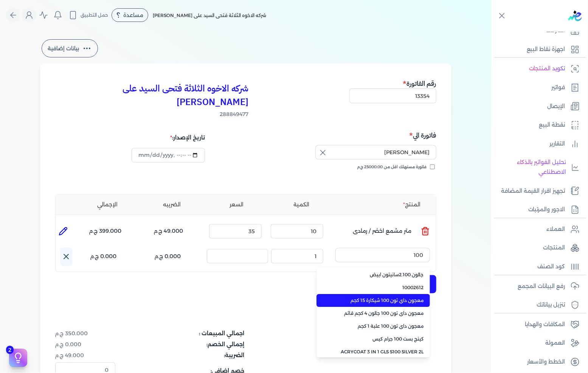  What do you see at coordinates (168, 138) in the screenshot?
I see `div: تاريخ الإصدار:` at bounding box center [168, 138].